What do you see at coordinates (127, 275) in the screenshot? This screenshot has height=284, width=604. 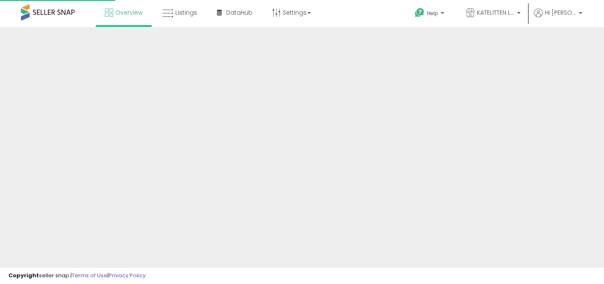 I see `a: Privacy Policy` at bounding box center [127, 275].